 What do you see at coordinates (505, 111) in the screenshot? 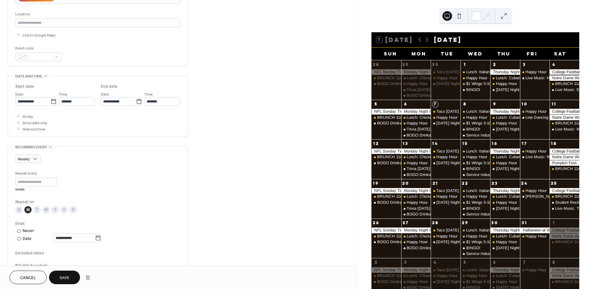
I see `div: Thursday Night Football` at bounding box center [505, 111].